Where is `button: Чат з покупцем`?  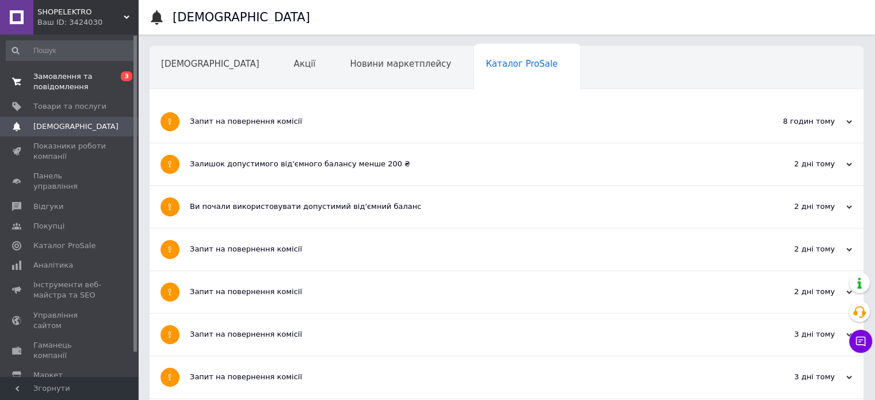 button: Чат з покупцем is located at coordinates (861, 341).